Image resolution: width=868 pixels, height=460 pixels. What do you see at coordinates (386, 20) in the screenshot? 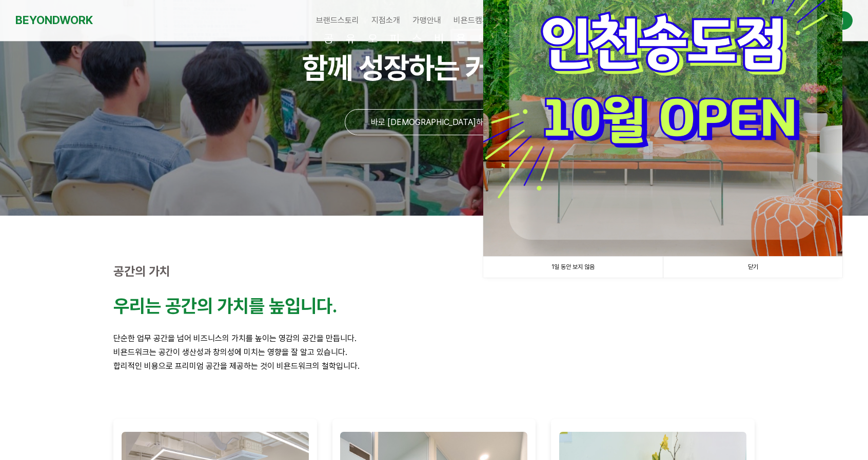
I see `span: 지점소개` at bounding box center [386, 20].